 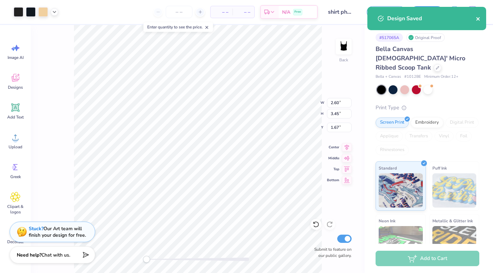 I want to click on div: Accessibility label, so click(x=147, y=259).